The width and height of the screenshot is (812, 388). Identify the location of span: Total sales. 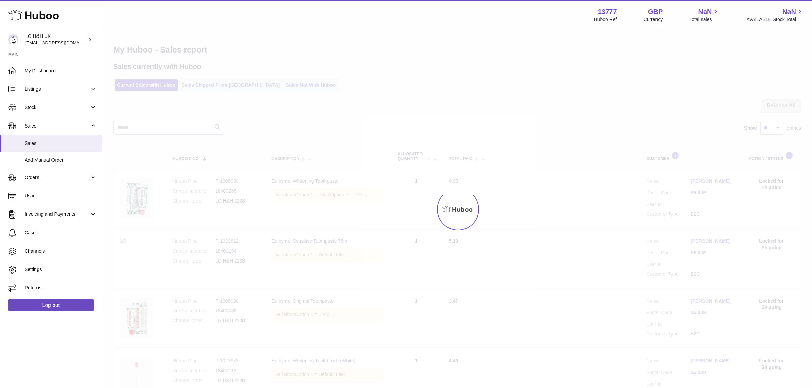
(704, 19).